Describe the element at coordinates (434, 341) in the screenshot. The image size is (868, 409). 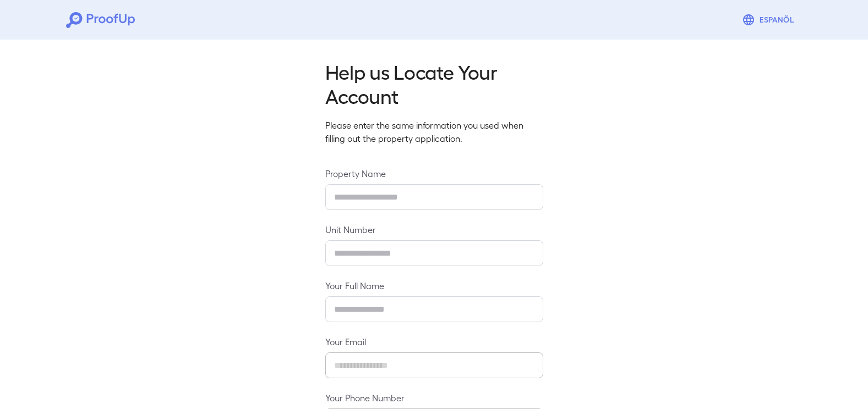
I see `label: Your Email` at that location.